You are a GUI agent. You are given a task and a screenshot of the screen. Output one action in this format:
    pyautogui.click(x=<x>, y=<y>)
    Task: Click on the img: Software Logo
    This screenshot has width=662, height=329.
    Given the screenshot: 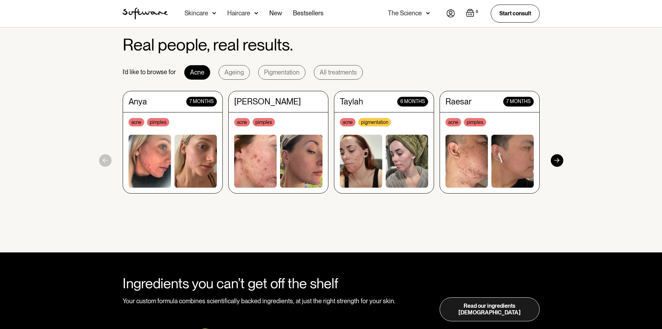 What is the action you would take?
    pyautogui.click(x=145, y=14)
    